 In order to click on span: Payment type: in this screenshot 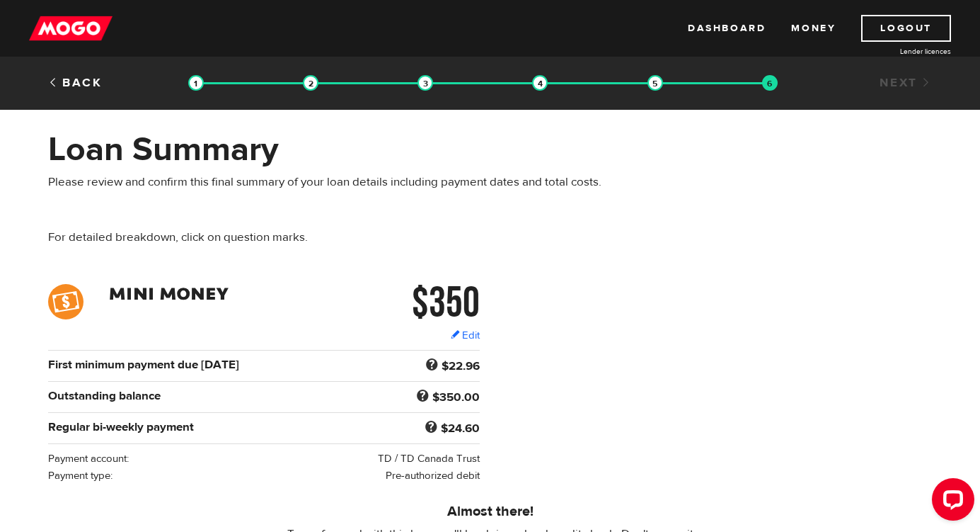, I will do `click(80, 475)`.